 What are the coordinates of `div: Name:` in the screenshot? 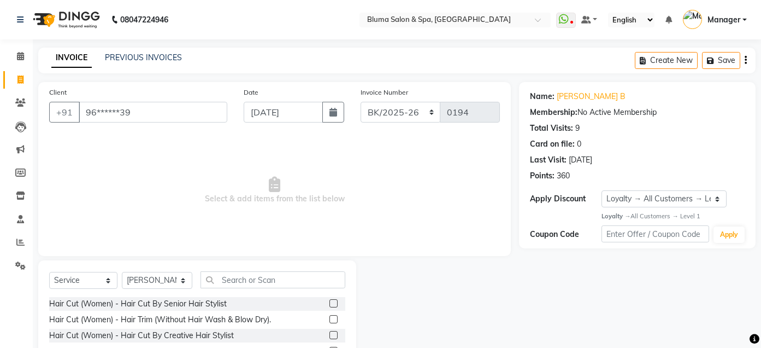 It's located at (542, 96).